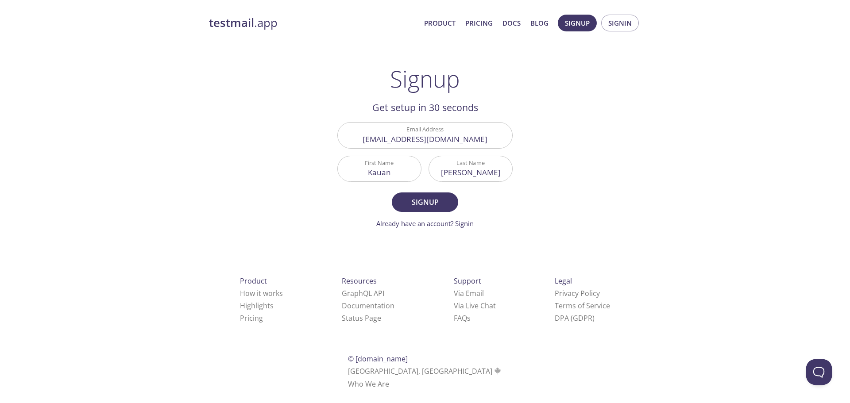 Image resolution: width=850 pixels, height=403 pixels. Describe the element at coordinates (511, 23) in the screenshot. I see `a: Docs` at that location.